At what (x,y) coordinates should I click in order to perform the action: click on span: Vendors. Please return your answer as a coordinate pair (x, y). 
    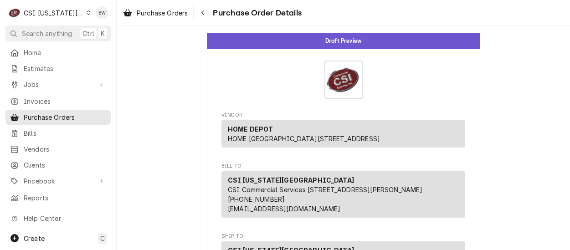
    Looking at the image, I should click on (65, 149).